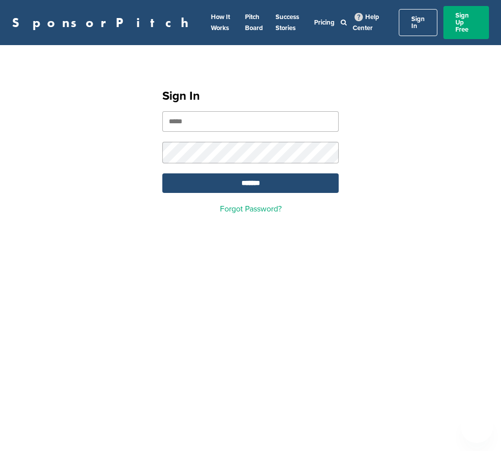 This screenshot has height=451, width=501. What do you see at coordinates (103, 23) in the screenshot?
I see `a: SponsorPitch` at bounding box center [103, 23].